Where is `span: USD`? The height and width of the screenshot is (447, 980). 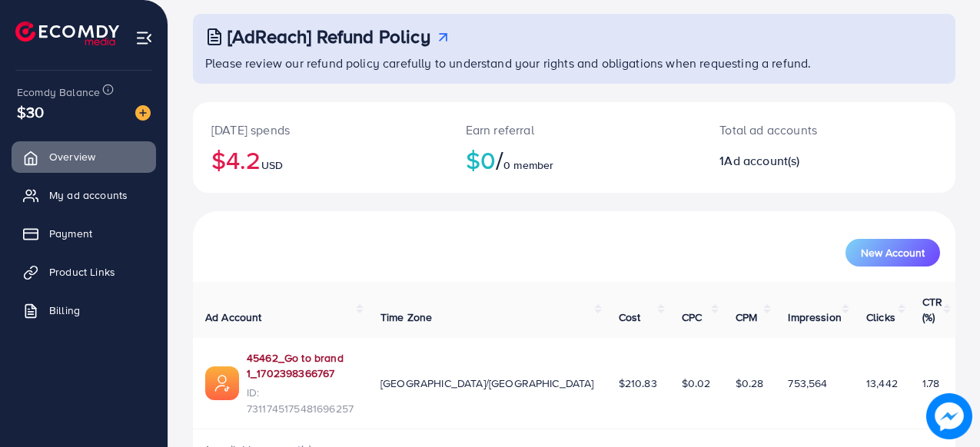
span: USD is located at coordinates (272, 165).